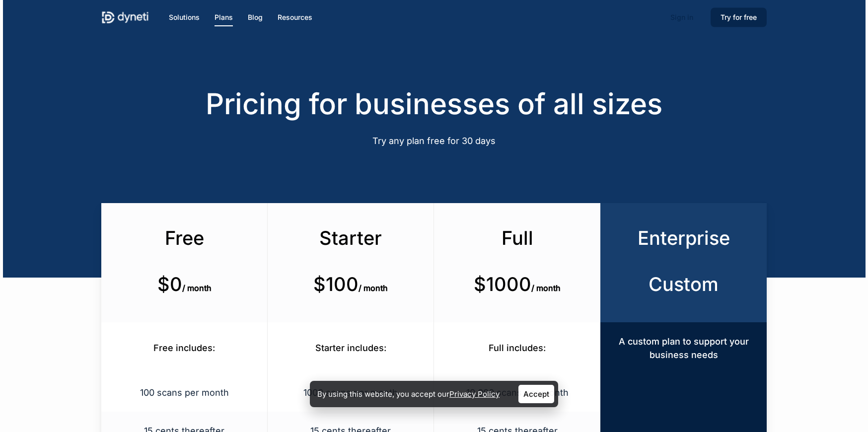 The height and width of the screenshot is (432, 868). What do you see at coordinates (170, 284) in the screenshot?
I see `b: $0` at bounding box center [170, 284].